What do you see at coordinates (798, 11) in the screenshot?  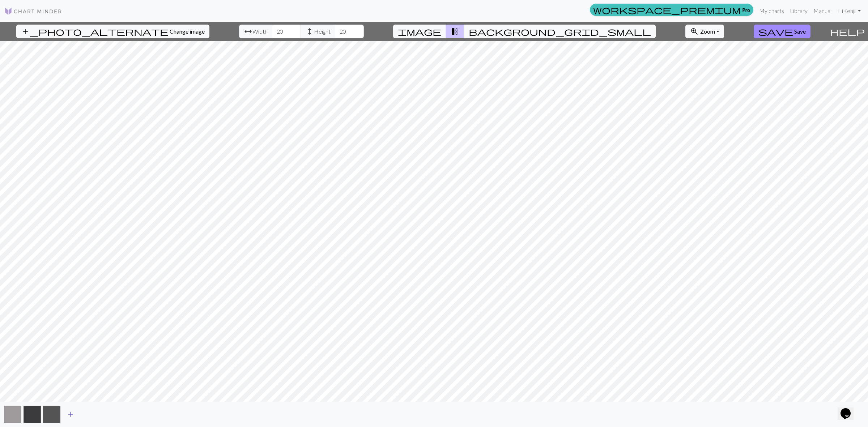 I see `a: Library` at bounding box center [798, 11].